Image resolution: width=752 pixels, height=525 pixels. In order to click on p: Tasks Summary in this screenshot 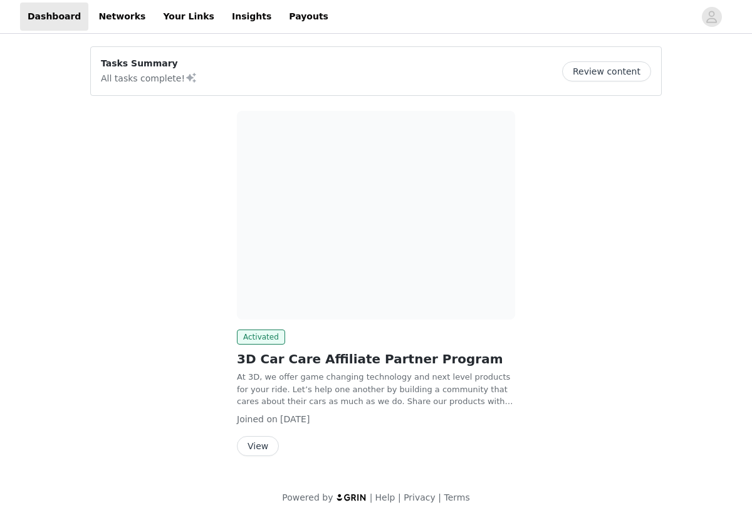, I will do `click(149, 63)`.